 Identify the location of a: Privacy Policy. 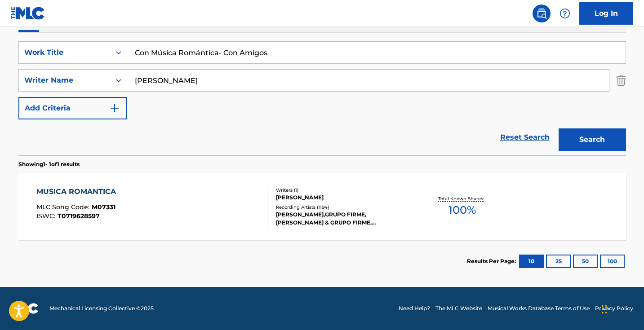
(614, 309).